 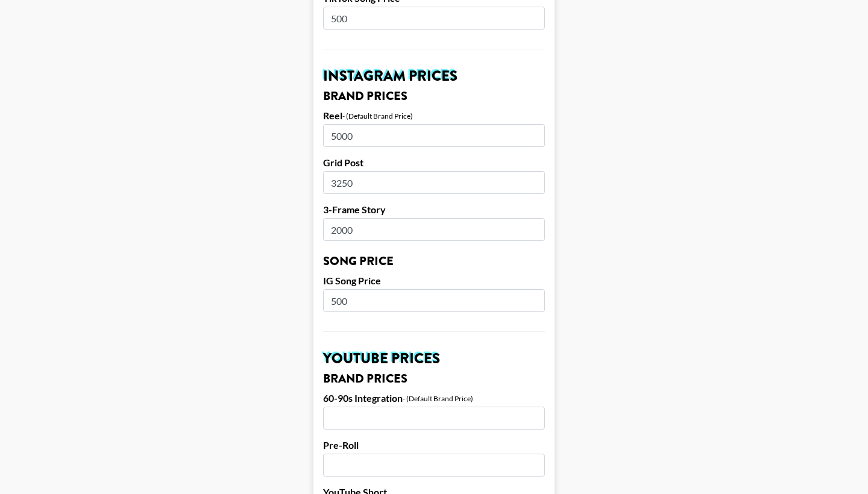 What do you see at coordinates (333, 115) in the screenshot?
I see `label: Reel` at bounding box center [333, 115].